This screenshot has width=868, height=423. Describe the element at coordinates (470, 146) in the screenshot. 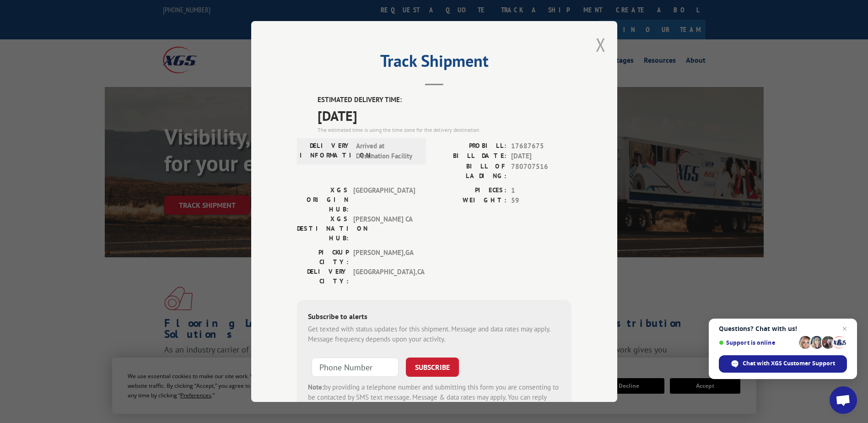

I see `label: PROBILL:` at that location.